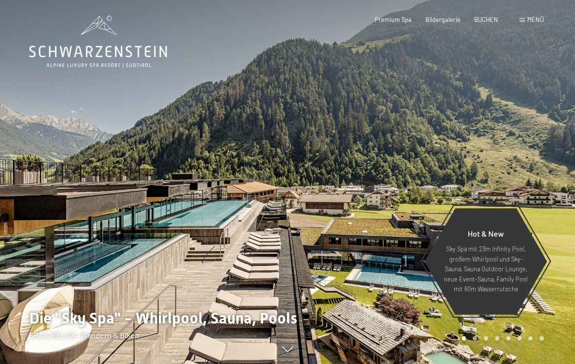 The height and width of the screenshot is (364, 575). Describe the element at coordinates (394, 20) in the screenshot. I see `span: Premium Spa` at that location.